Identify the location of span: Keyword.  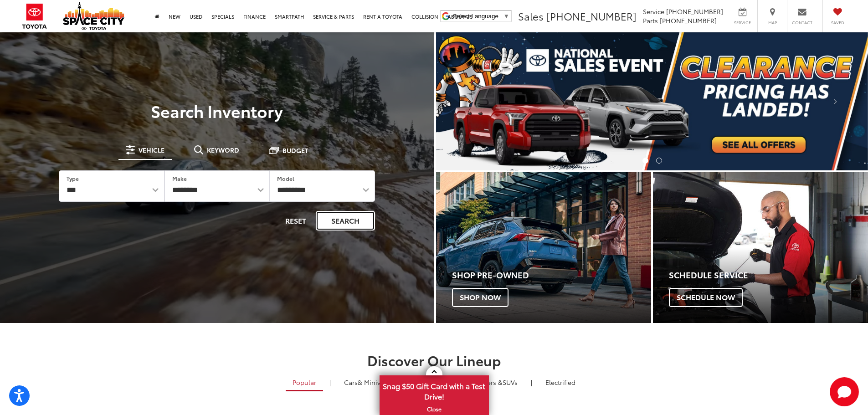
(222, 150).